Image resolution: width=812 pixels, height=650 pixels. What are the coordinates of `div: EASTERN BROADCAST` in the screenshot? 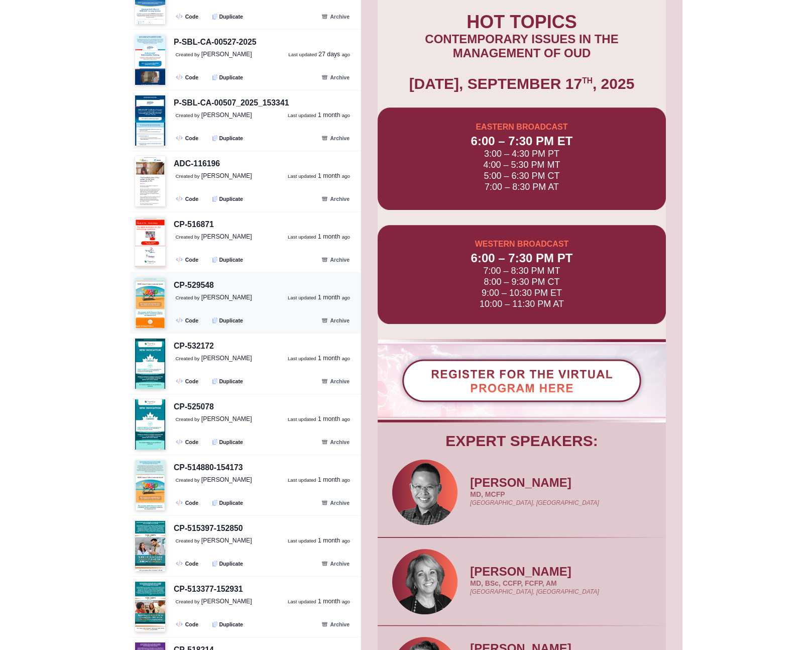 It's located at (160, 127).